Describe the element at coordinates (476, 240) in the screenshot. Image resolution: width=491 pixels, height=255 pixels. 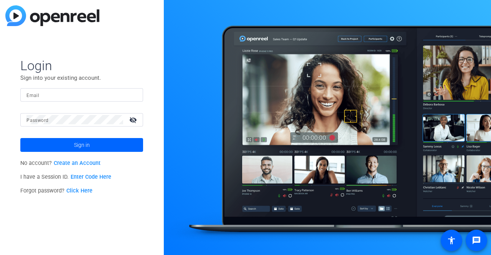
I see `mat-icon: message` at that location.